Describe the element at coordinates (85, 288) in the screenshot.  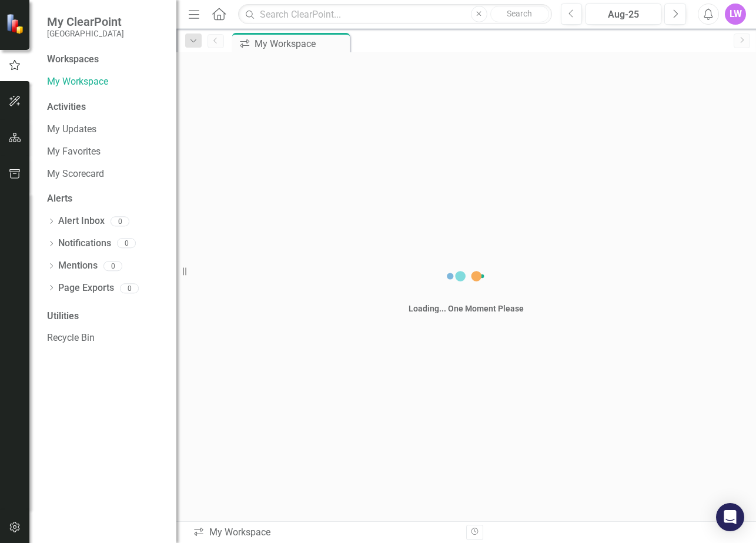
I see `a: Page Exports` at that location.